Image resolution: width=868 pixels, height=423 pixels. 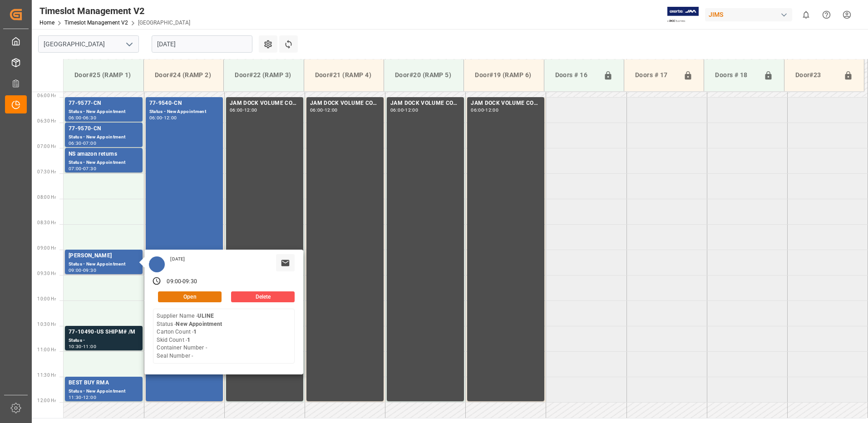 What do you see at coordinates (89, 44) in the screenshot?
I see `input: Type to search/select` at bounding box center [89, 44].